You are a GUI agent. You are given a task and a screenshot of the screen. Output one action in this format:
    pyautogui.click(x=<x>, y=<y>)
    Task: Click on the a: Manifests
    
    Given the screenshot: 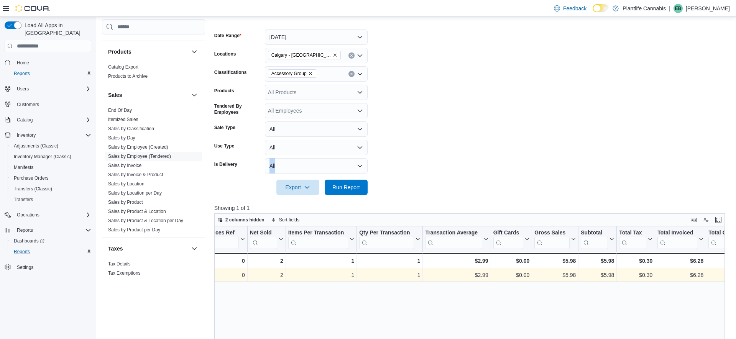 What is the action you would take?
    pyautogui.click(x=23, y=167)
    